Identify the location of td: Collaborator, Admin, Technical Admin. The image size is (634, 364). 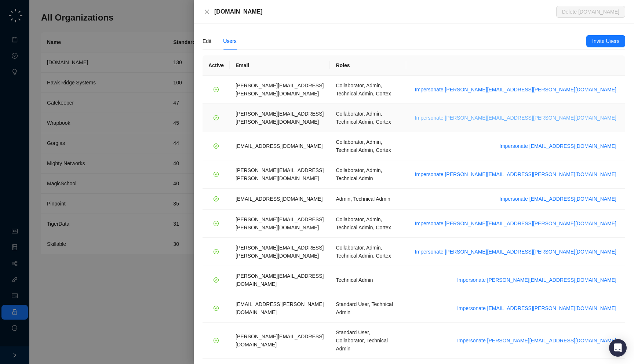
(368, 174).